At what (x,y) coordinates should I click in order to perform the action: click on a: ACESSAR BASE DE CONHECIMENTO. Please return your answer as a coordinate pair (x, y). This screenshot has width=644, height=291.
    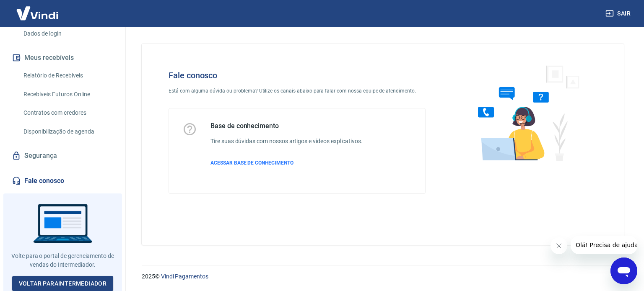
    Looking at the image, I should click on (286, 163).